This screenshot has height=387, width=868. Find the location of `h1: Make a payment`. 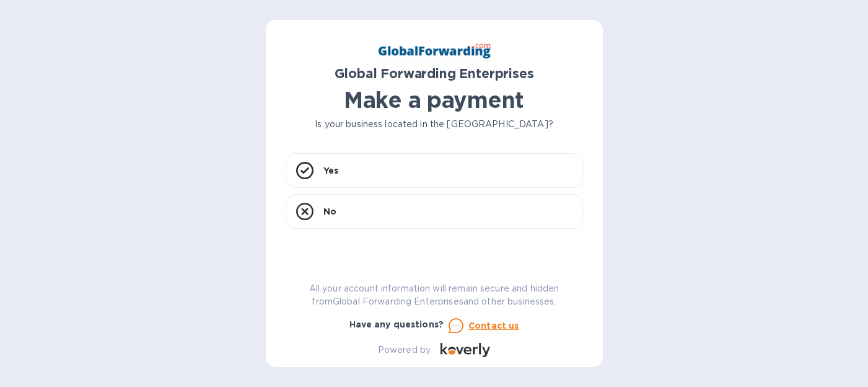

h1: Make a payment is located at coordinates (434, 100).